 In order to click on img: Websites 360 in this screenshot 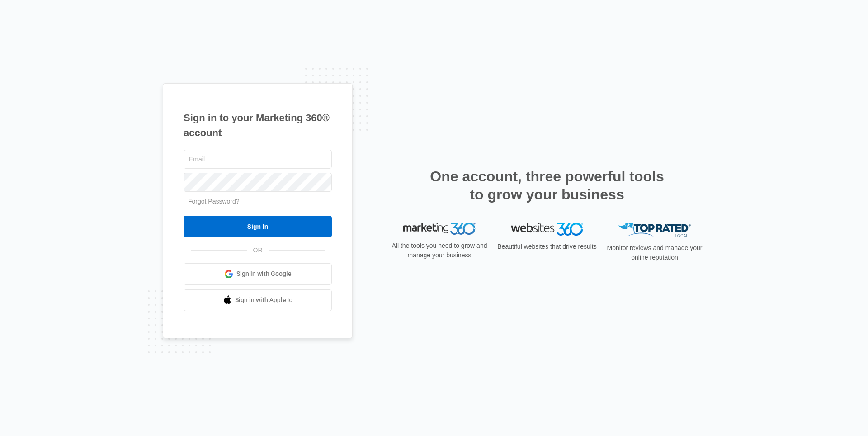, I will do `click(547, 229)`.